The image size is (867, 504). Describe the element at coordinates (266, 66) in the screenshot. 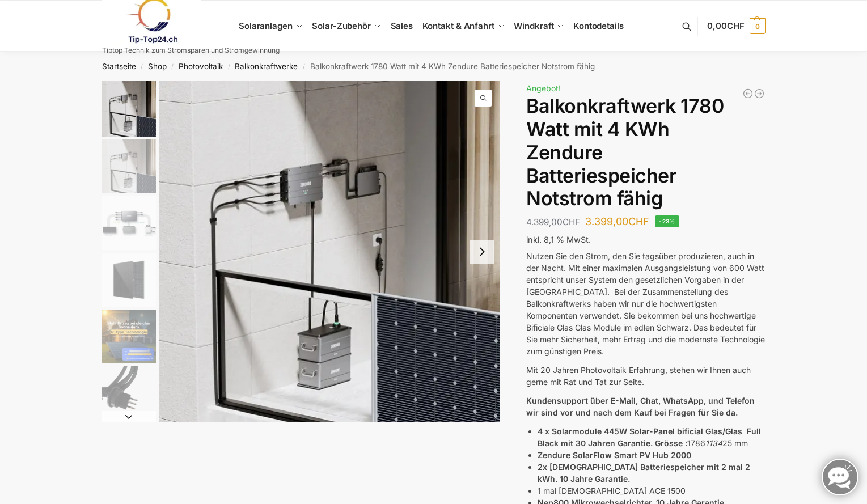

I see `a: Balkonkraftwerke` at that location.